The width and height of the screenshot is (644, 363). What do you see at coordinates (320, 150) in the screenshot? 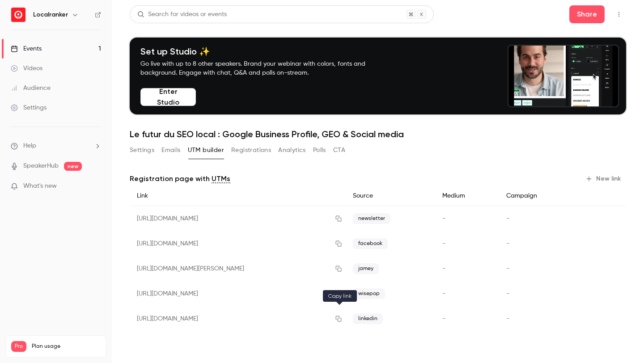
I see `button: Polls` at bounding box center [320, 150].